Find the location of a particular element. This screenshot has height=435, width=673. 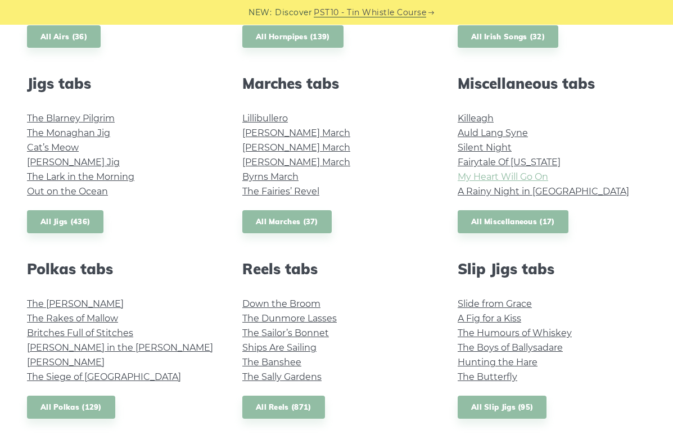

a: Ships Are Sailing is located at coordinates (279, 347).